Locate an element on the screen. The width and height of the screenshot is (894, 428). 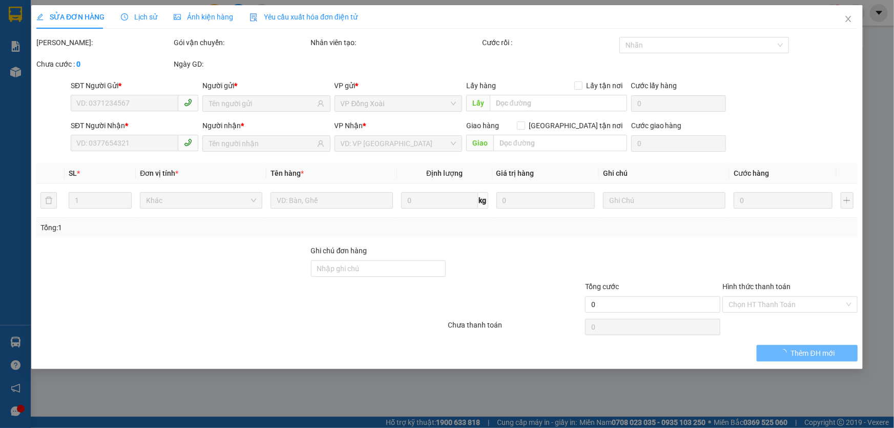
span: Định lượng is located at coordinates (444, 173).